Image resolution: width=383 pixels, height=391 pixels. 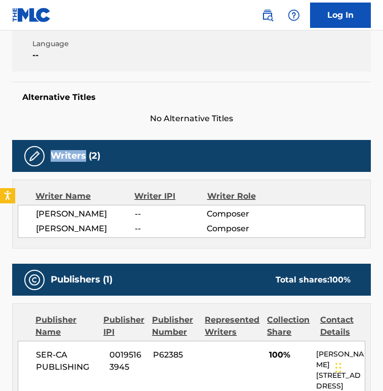 What do you see at coordinates (74, 44) in the screenshot?
I see `span: Language` at bounding box center [74, 44].